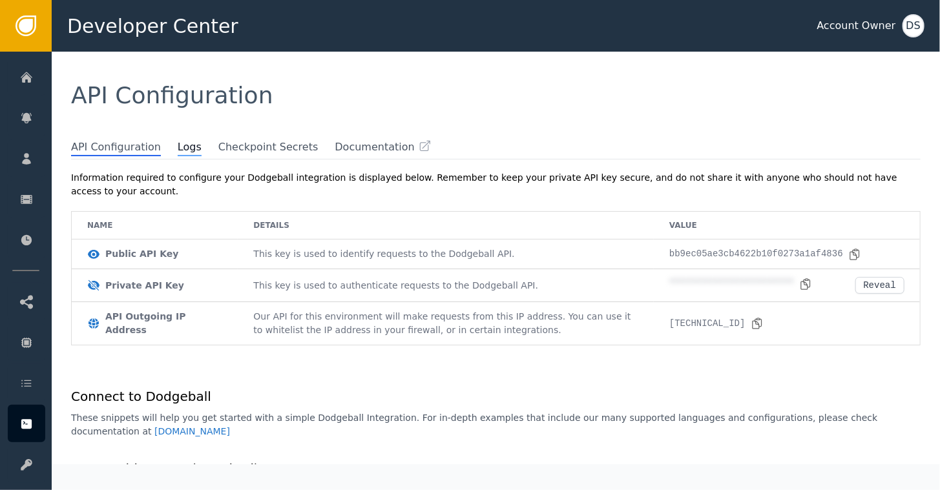  Describe the element at coordinates (165, 469) in the screenshot. I see `h1: Server Side Setup (Required)` at that location.